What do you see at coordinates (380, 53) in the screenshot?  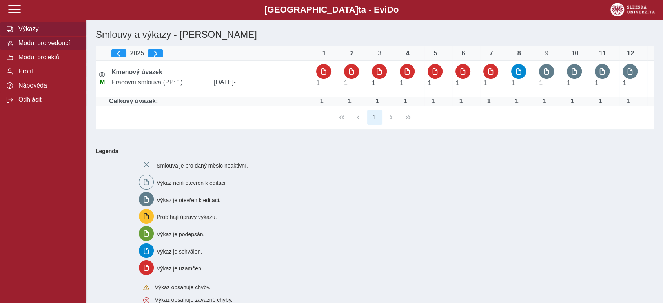 I see `div: 3` at bounding box center [380, 53].